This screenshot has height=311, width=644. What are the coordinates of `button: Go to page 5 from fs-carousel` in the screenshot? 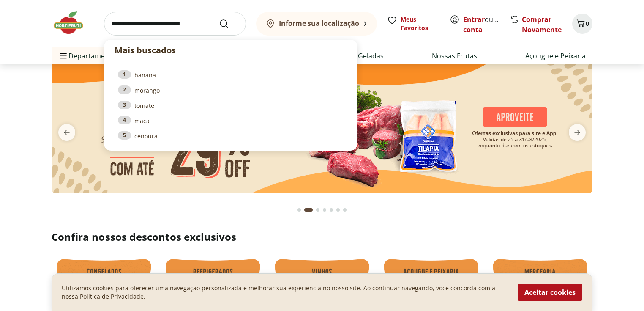 It's located at (331, 210).